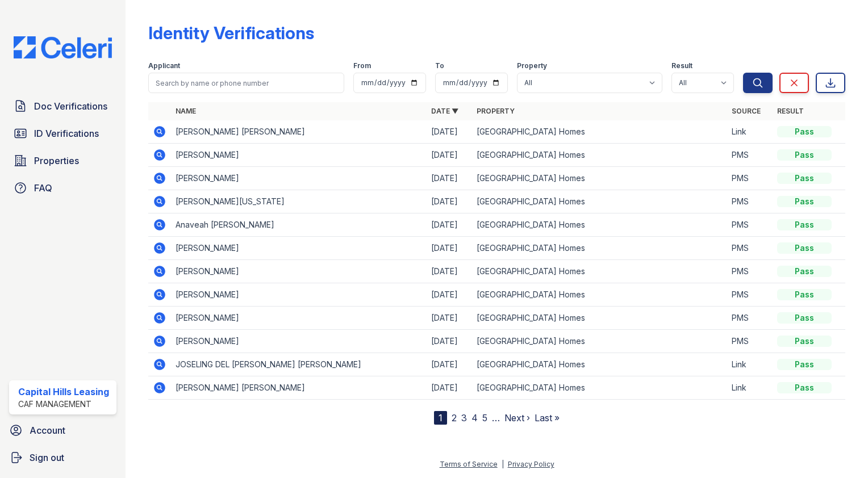 The width and height of the screenshot is (868, 478). What do you see at coordinates (682, 66) in the screenshot?
I see `label: Result` at bounding box center [682, 66].